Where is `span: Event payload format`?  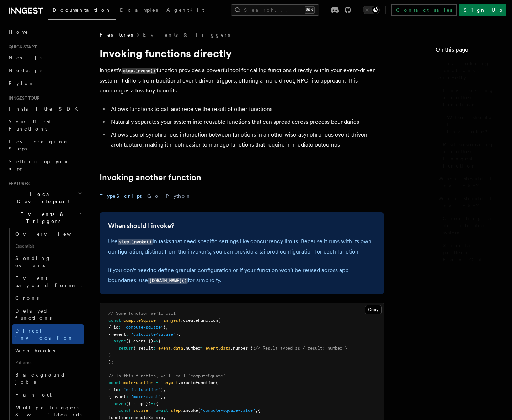 span: Event payload format is located at coordinates (49, 281).